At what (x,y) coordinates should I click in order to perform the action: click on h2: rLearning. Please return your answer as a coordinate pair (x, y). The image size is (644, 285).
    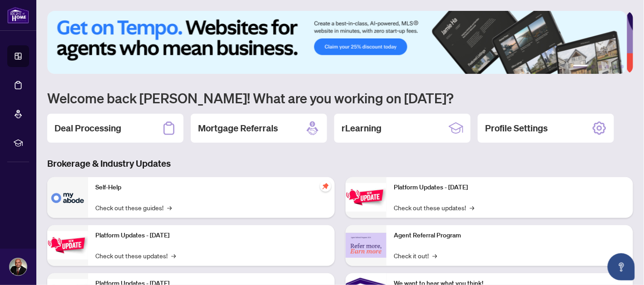
    Looking at the image, I should click on (362, 129).